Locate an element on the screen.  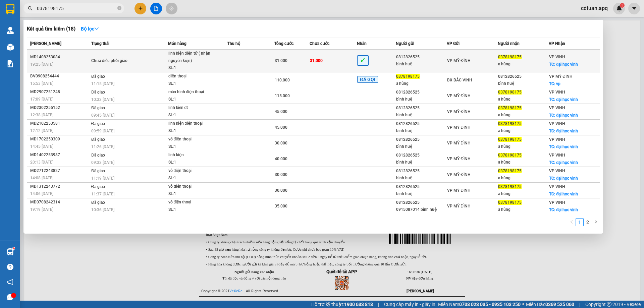
span: Người nhận is located at coordinates (508, 43).